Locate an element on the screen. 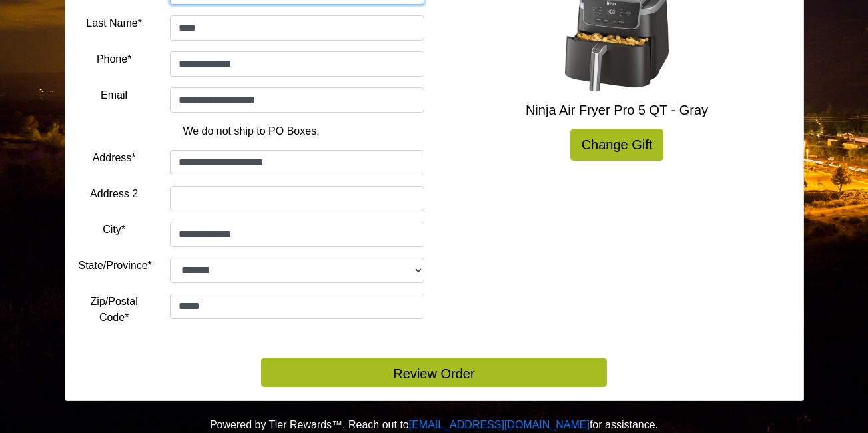 Image resolution: width=868 pixels, height=433 pixels. label: State/Province* is located at coordinates (115, 266).